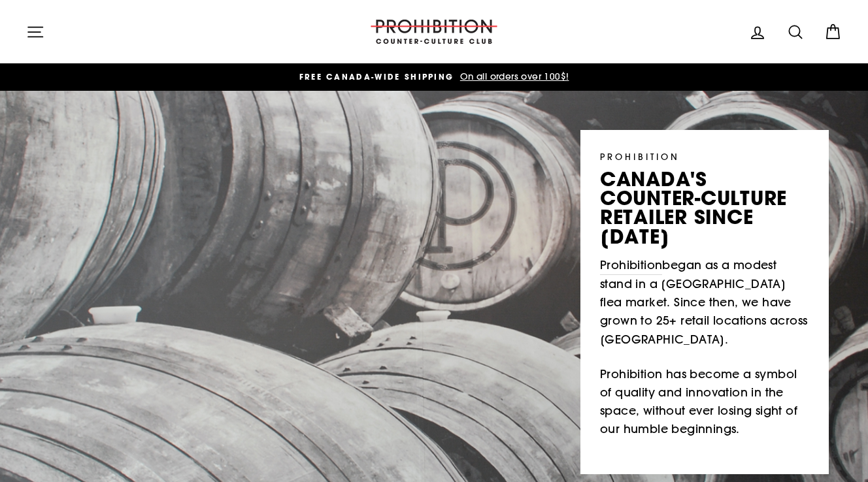  What do you see at coordinates (377, 77) in the screenshot?
I see `span: FREE CANADA-WIDE SHIPPING` at bounding box center [377, 77].